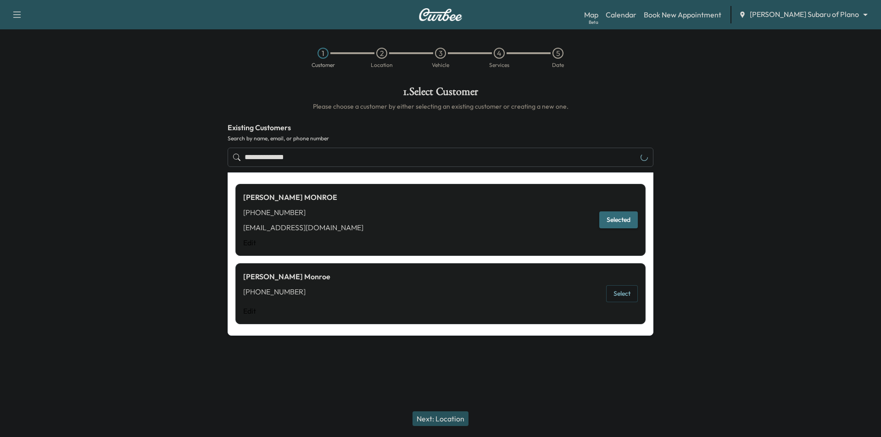 The width and height of the screenshot is (881, 437). Describe the element at coordinates (558, 65) in the screenshot. I see `div: Date` at that location.